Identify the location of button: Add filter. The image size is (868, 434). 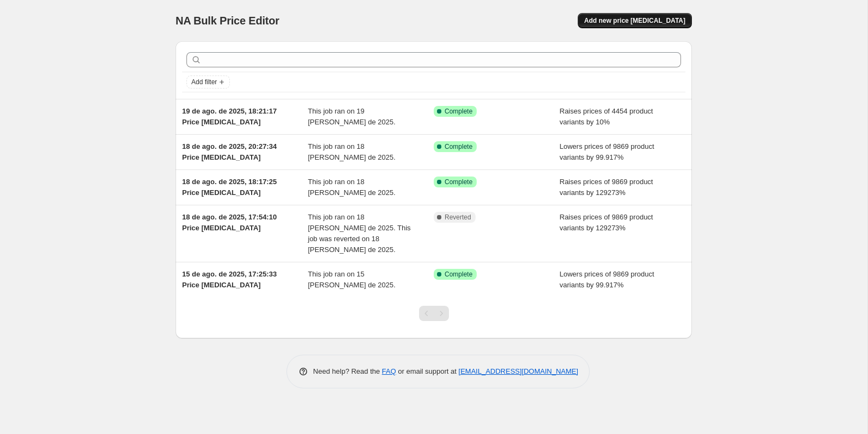
(208, 82).